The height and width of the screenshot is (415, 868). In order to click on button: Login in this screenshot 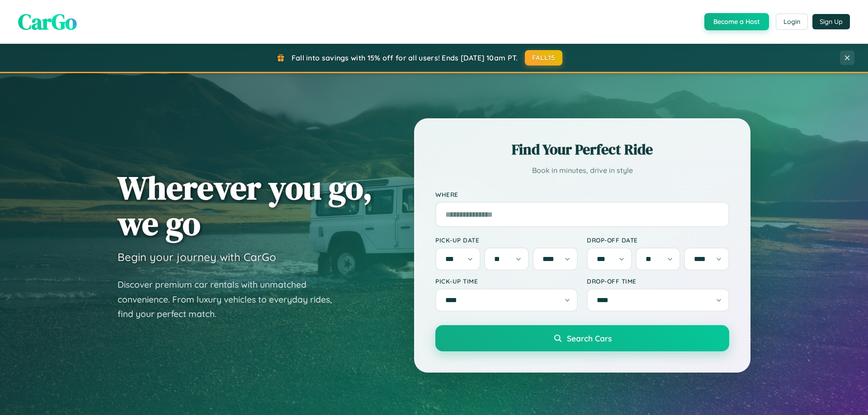, I will do `click(792, 22)`.